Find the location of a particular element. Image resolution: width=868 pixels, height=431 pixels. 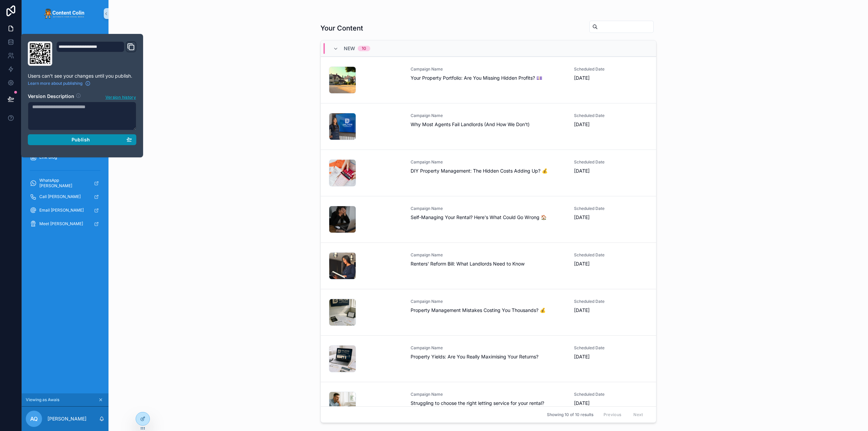

span: Your Property Portfolio: Are You Missing Hidden Profits? 💷 is located at coordinates (488, 78).